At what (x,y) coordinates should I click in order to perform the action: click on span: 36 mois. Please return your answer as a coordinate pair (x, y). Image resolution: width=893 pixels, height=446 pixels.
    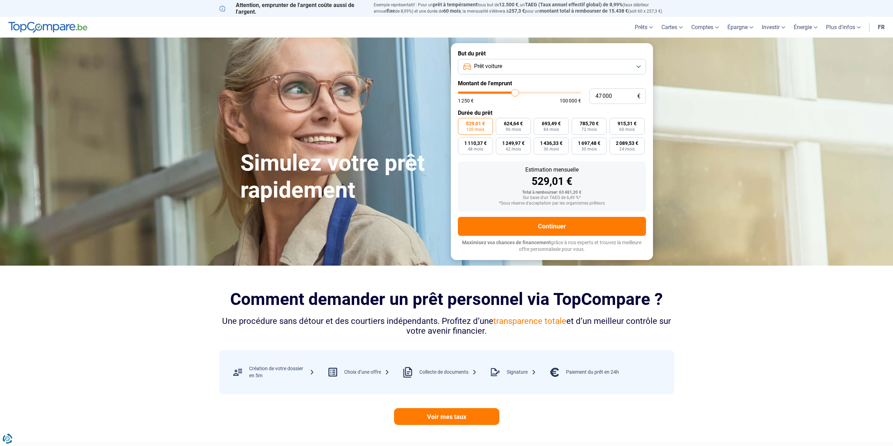
    Looking at the image, I should click on (551, 149).